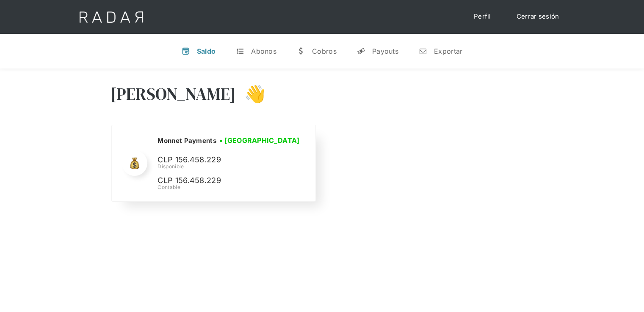 This screenshot has height=312, width=644. I want to click on h2: Monnet Payments, so click(187, 141).